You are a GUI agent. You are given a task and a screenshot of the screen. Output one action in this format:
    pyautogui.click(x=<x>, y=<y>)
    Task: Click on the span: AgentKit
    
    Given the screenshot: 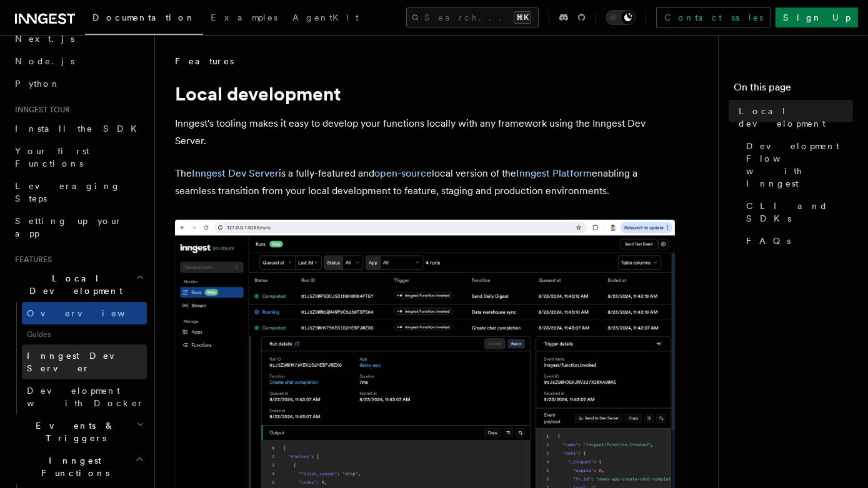 What is the action you would take?
    pyautogui.click(x=326, y=17)
    